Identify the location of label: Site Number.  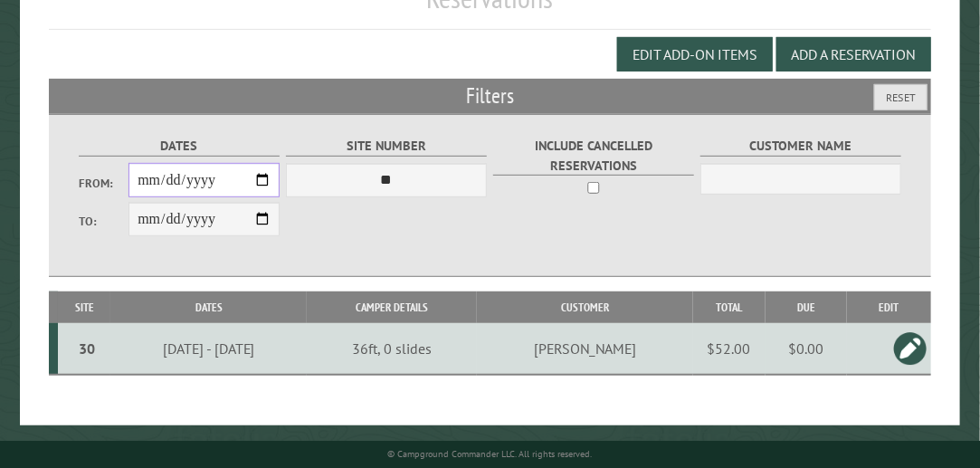
(386, 146).